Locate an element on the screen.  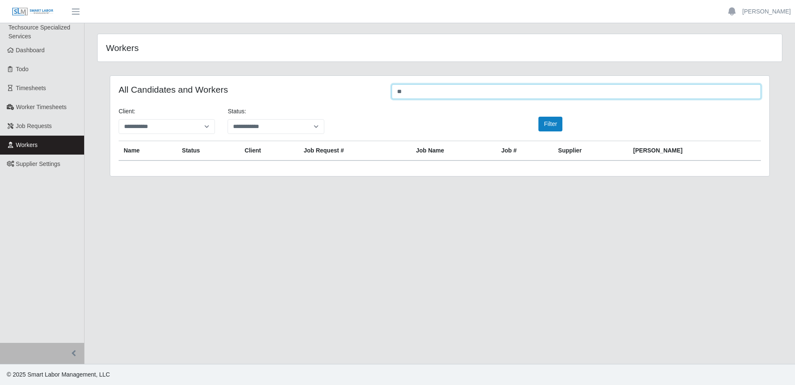
span: Workers is located at coordinates (27, 145).